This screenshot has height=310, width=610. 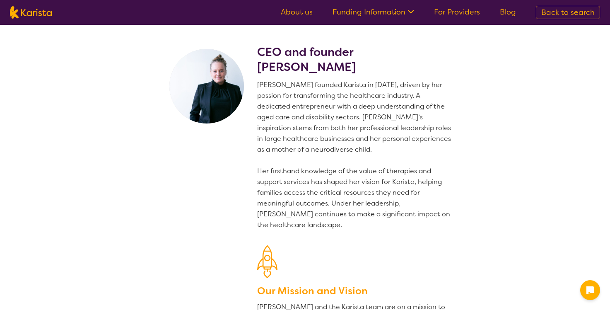 I want to click on img: Our Mission, so click(x=267, y=261).